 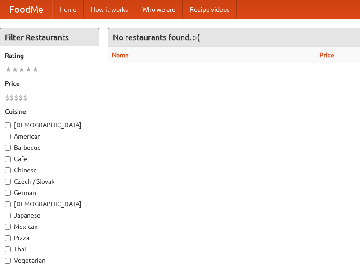 What do you see at coordinates (26, 9) in the screenshot?
I see `a: FoodMe` at bounding box center [26, 9].